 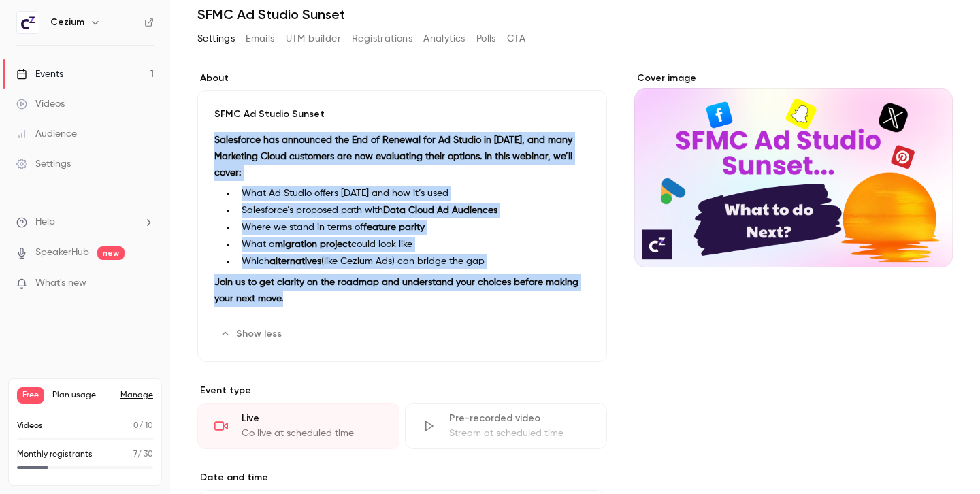 What do you see at coordinates (516, 38) in the screenshot?
I see `button: CTA` at bounding box center [516, 38].